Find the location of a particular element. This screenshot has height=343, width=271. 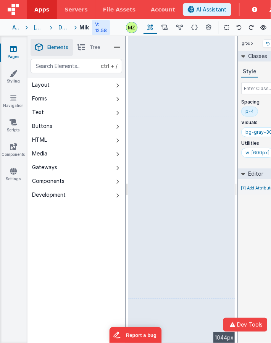

button: Components is located at coordinates (76, 181).